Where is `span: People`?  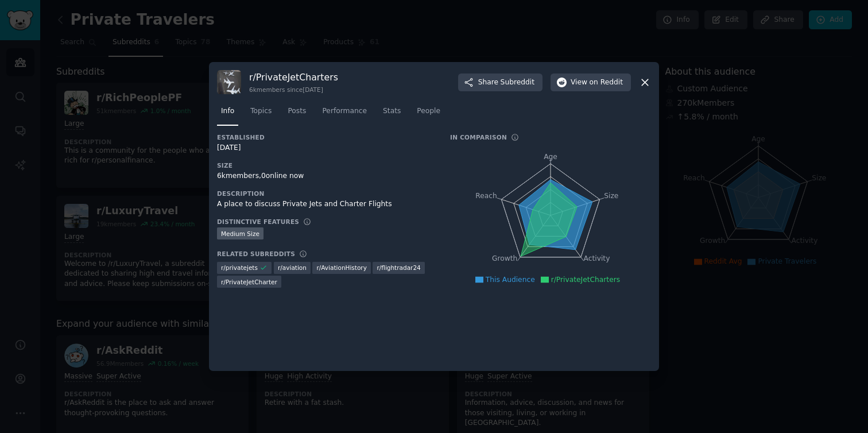 span: People is located at coordinates (428, 112).